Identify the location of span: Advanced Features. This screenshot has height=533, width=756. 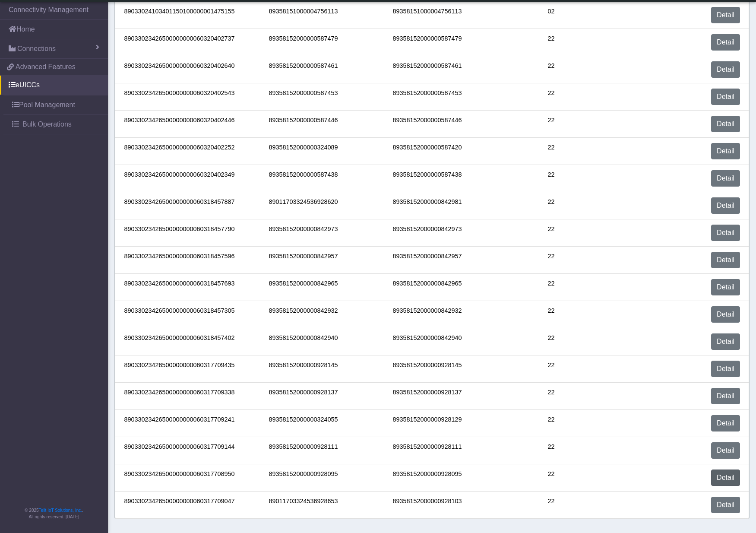
(45, 67).